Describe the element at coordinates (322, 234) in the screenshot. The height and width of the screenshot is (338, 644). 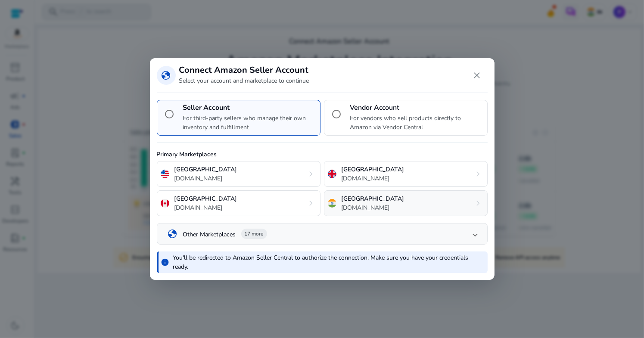
I see `mat-expansion-panel-header: globeOther Marketplaces17 more` at that location.